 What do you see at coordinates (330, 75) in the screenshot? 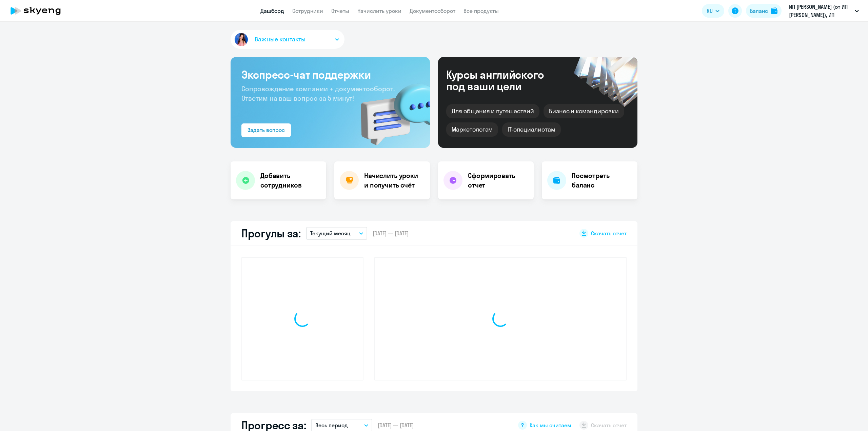
I see `h3: Экспресс-чат поддержки` at bounding box center [330, 75].